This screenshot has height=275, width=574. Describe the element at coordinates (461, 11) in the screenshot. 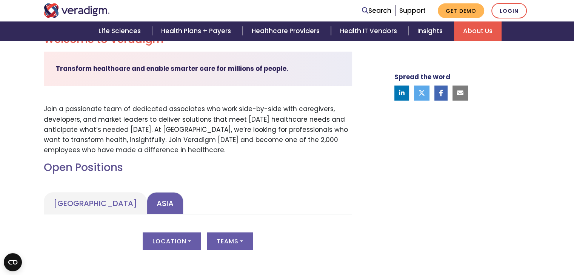

I see `a: Get Demo` at that location.